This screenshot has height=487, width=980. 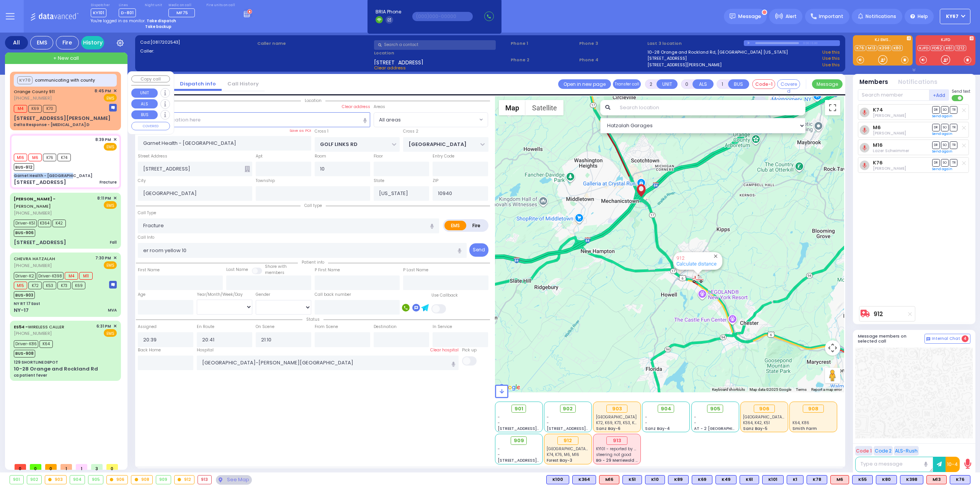 I want to click on label: Pick up, so click(x=469, y=350).